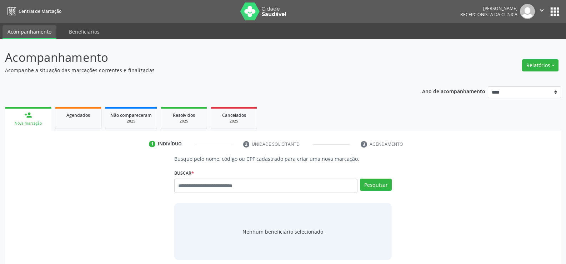 The height and width of the screenshot is (264, 566). Describe the element at coordinates (234, 115) in the screenshot. I see `span: Cancelados` at that location.